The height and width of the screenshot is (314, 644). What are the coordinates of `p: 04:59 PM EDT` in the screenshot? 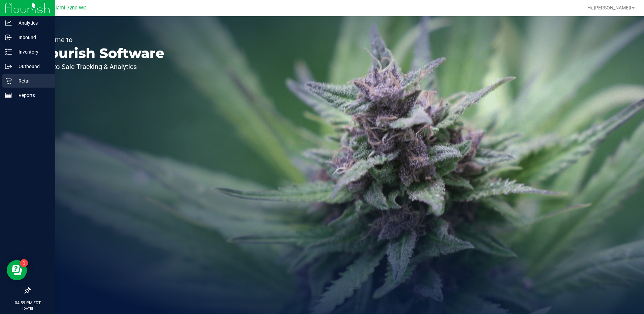 It's located at (28, 303).